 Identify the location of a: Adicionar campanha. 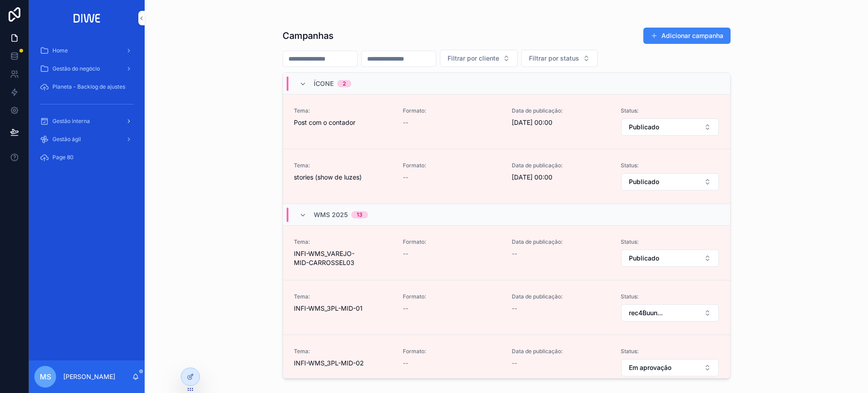
(687, 36).